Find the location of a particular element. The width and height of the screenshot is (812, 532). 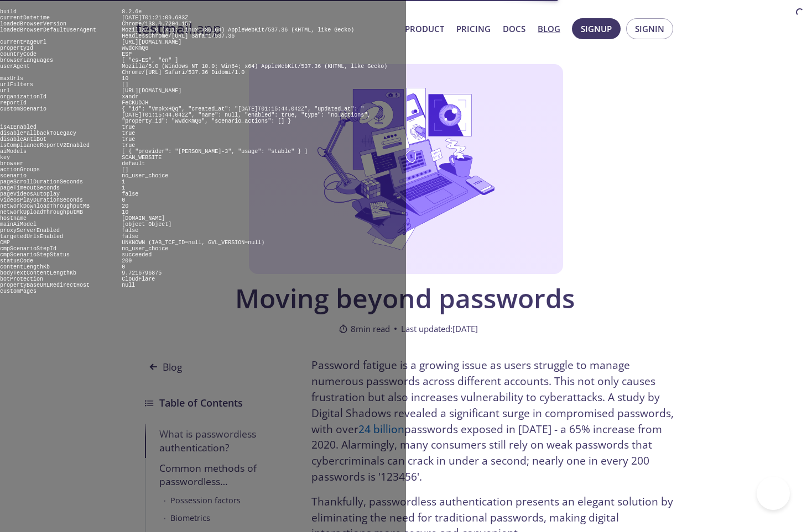

pre: 9.7216796875 is located at coordinates (142, 273).